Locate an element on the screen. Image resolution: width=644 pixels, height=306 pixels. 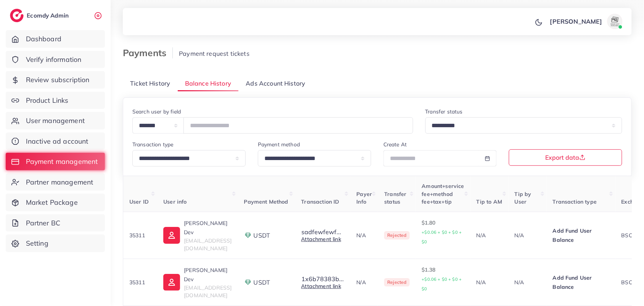
span: Transaction ID is located at coordinates (320, 201).